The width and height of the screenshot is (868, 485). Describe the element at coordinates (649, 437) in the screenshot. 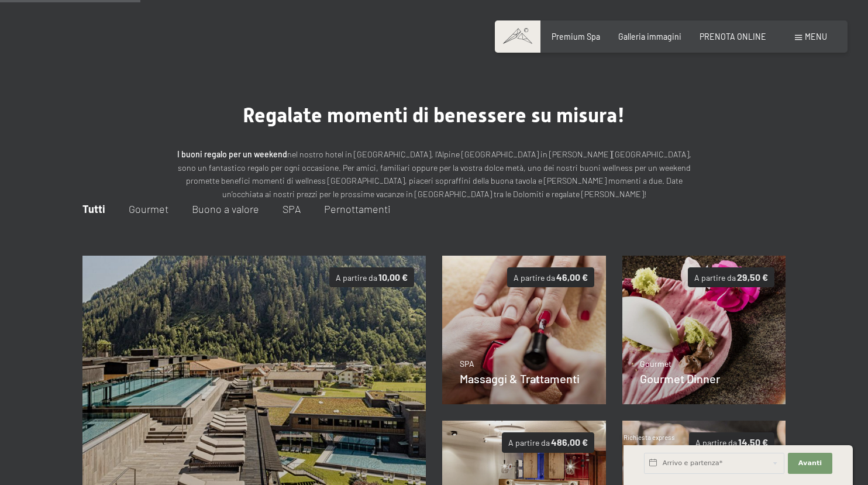

I see `span: Richiesta express` at that location.